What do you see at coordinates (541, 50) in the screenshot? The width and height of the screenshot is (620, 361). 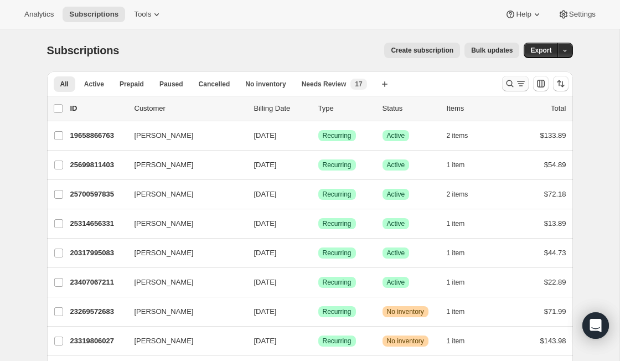 I see `span: Export` at bounding box center [541, 50].